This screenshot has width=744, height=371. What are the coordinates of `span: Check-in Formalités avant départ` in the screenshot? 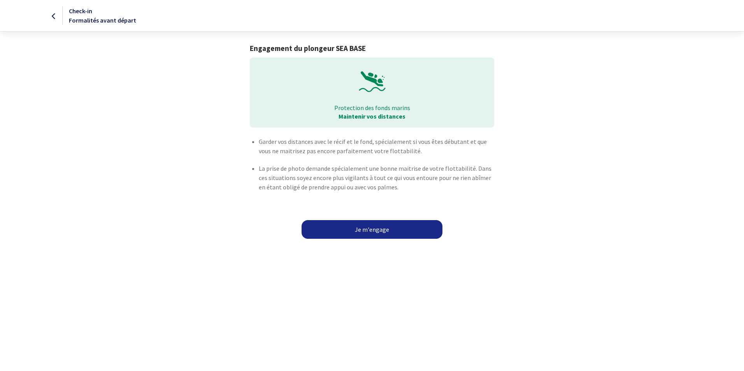 It's located at (102, 16).